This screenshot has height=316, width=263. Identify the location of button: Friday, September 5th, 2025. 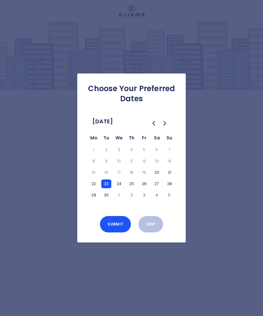
(144, 150).